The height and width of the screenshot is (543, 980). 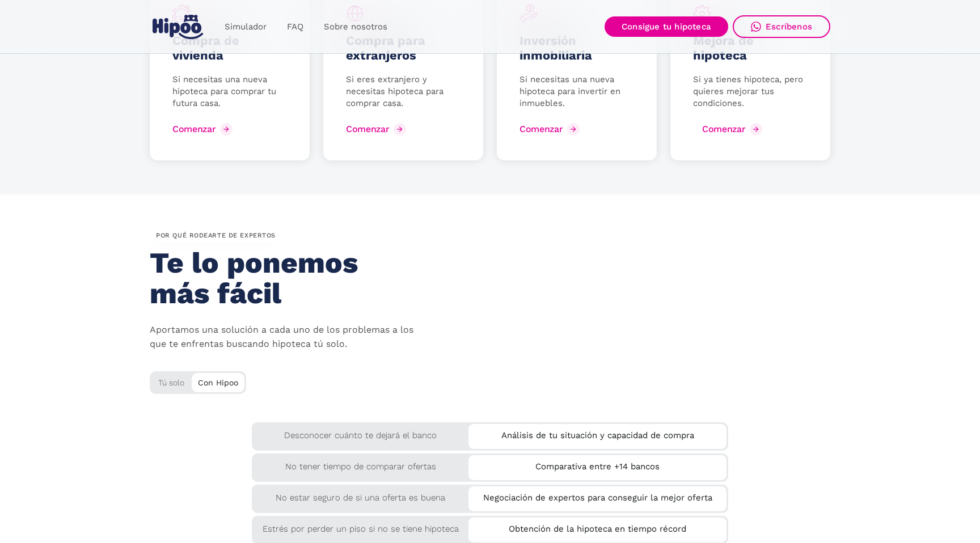 I want to click on a: Simulador, so click(x=246, y=27).